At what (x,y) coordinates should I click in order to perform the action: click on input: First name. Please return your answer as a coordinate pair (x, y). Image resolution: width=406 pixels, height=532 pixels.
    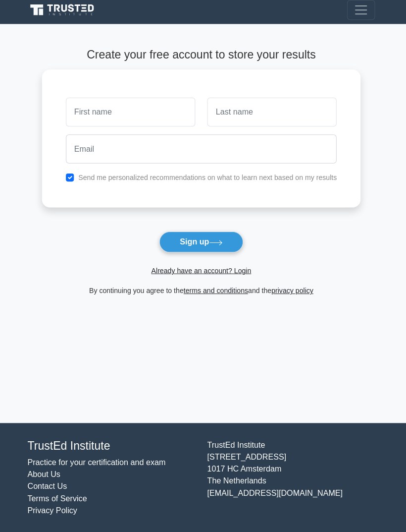
    Looking at the image, I should click on (133, 115).